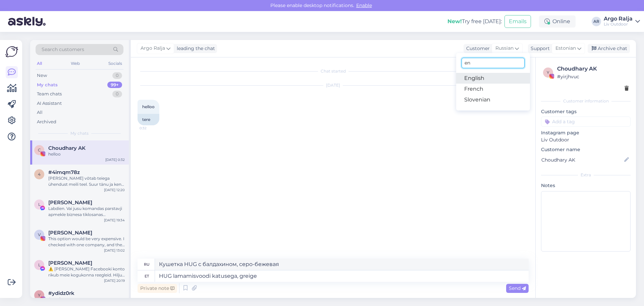 The image size is (644, 306). Describe the element at coordinates (148, 119) in the screenshot. I see `div: tere` at that location.